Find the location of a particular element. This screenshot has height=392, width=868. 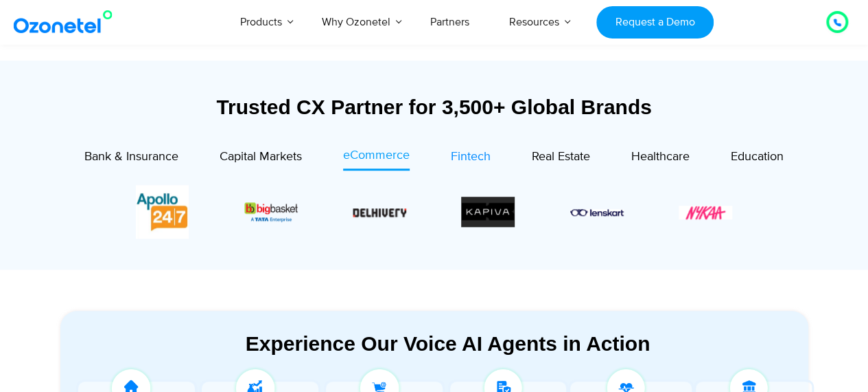

div: Image Carousel is located at coordinates (435, 211).